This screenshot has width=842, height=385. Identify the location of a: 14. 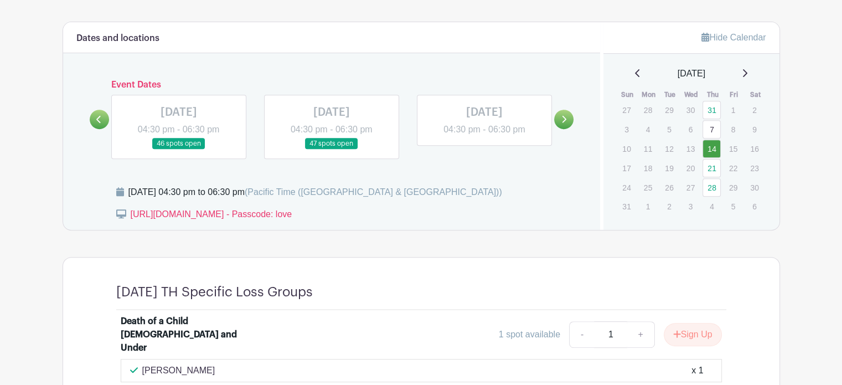
(712, 148).